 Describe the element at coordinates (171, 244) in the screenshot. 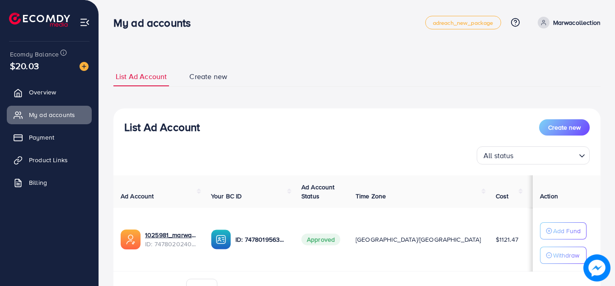

I see `span: ID: 7478020240513892368` at that location.